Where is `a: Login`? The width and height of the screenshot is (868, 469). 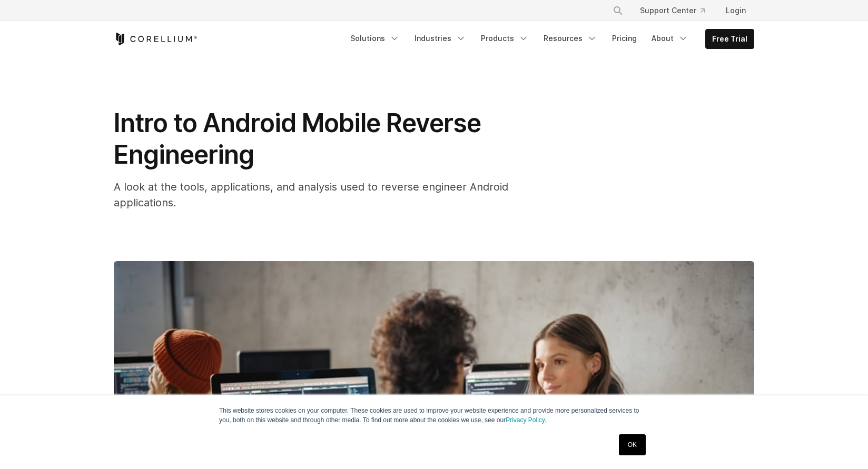 a: Login is located at coordinates (737, 10).